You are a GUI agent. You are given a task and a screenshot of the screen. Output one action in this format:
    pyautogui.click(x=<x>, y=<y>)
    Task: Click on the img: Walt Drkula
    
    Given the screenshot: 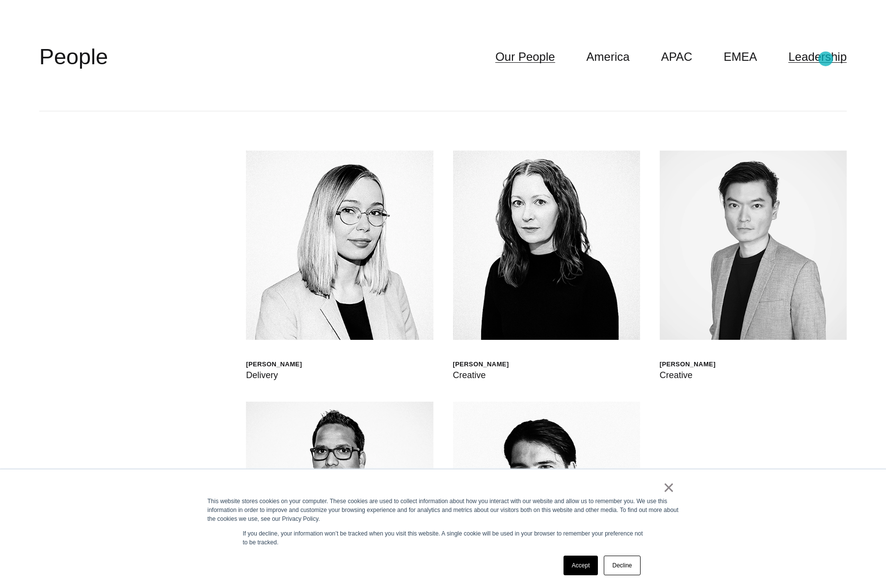 What is the action you would take?
    pyautogui.click(x=339, y=245)
    